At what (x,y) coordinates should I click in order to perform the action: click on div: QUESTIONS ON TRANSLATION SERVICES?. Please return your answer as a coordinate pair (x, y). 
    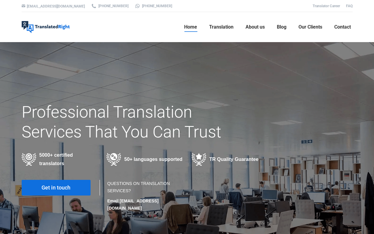
    Looking at the image, I should click on (144, 196).